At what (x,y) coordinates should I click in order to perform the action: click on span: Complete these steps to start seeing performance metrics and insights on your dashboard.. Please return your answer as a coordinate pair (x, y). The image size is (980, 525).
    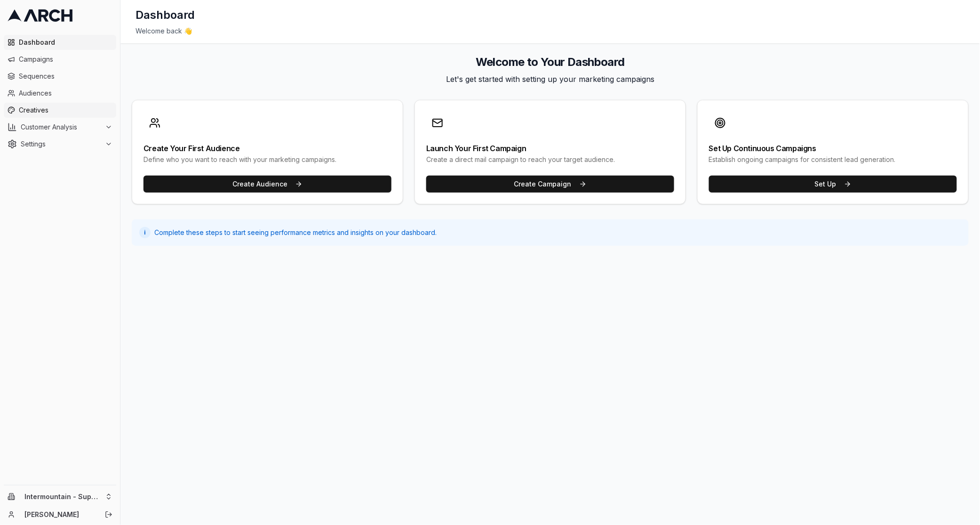
    Looking at the image, I should click on (296, 233).